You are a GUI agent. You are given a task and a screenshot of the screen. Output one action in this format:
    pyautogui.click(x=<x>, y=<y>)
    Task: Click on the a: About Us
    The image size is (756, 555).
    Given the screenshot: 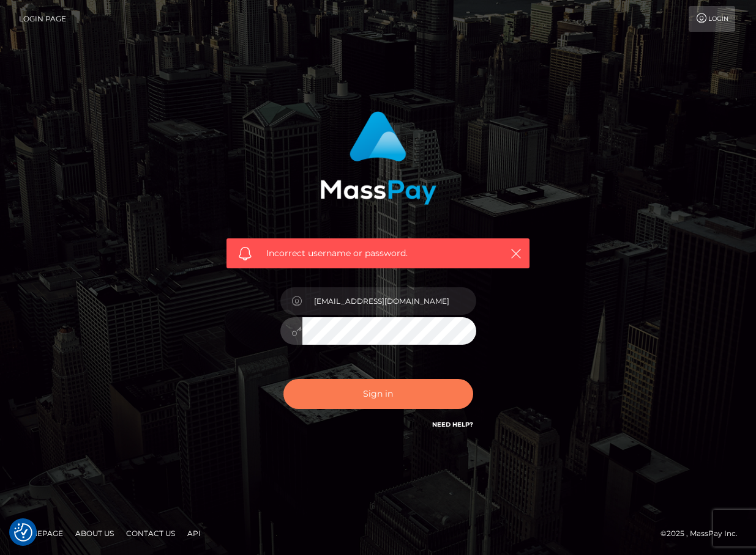 What is the action you would take?
    pyautogui.click(x=94, y=533)
    